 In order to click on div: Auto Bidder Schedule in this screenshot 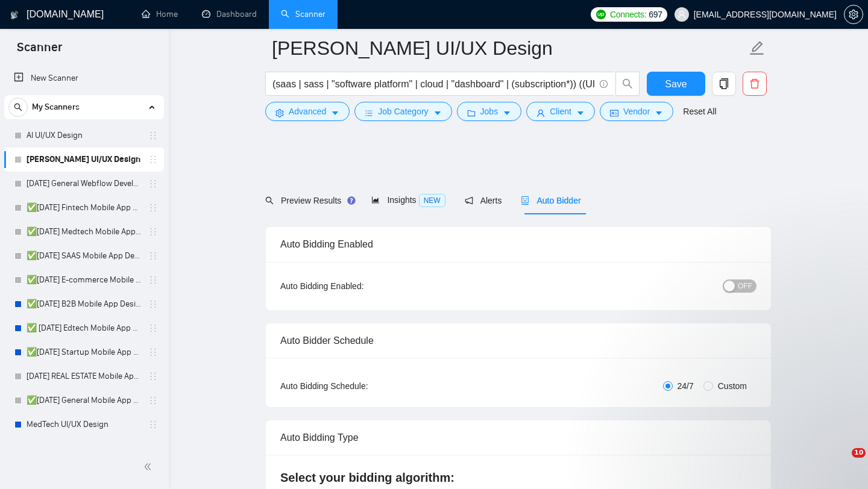, I will do `click(519, 340)`.